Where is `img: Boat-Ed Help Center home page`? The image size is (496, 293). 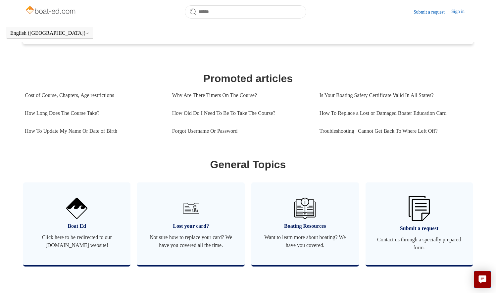 img: Boat-Ed Help Center home page is located at coordinates (51, 11).